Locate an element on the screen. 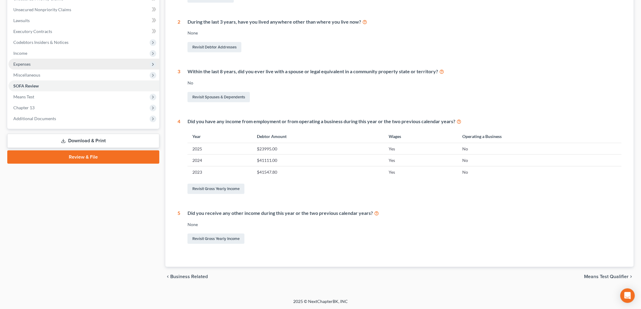 The width and height of the screenshot is (641, 309). a: Executory Contracts is located at coordinates (84, 32).